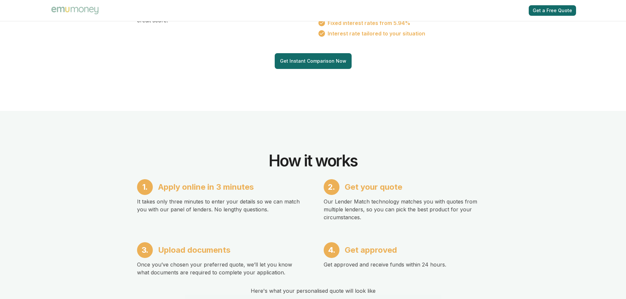  I want to click on button: Get Instant Comparison Now, so click(313, 61).